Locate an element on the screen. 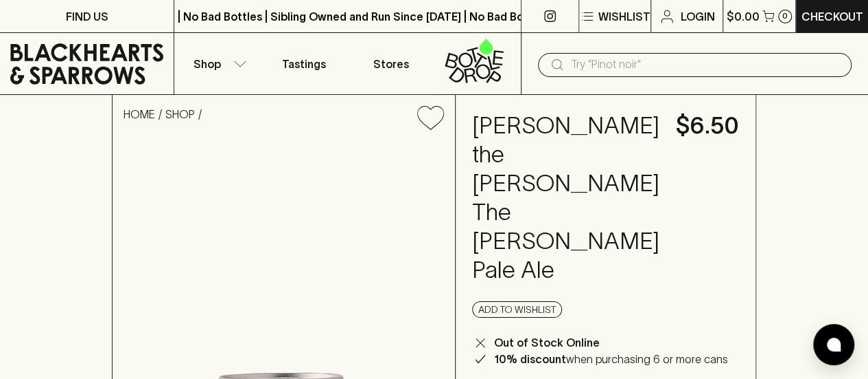  p: Tastings is located at coordinates (304, 64).